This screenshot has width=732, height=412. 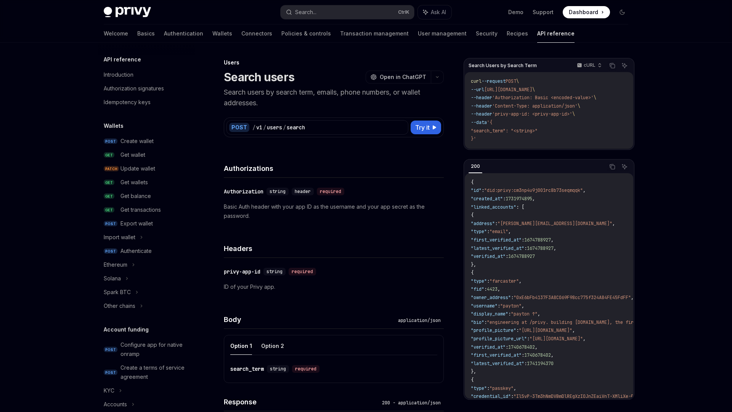 What do you see at coordinates (306, 34) in the screenshot?
I see `a: Policies & controls` at bounding box center [306, 34].